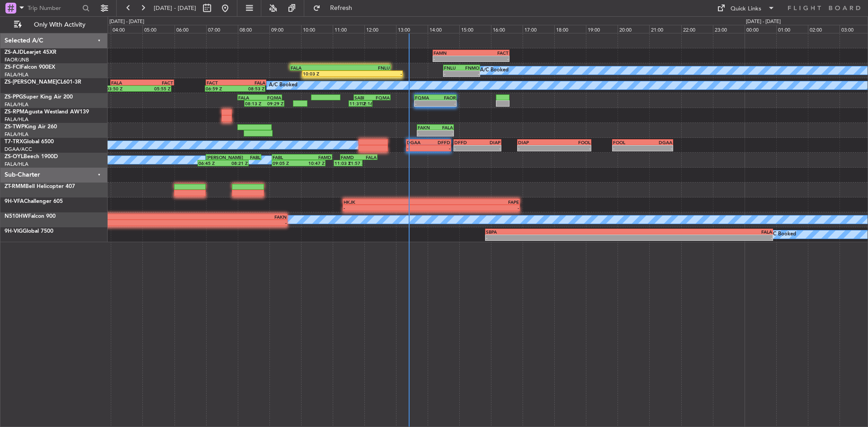  What do you see at coordinates (665, 29) in the screenshot?
I see `div: 21:00` at bounding box center [665, 29].